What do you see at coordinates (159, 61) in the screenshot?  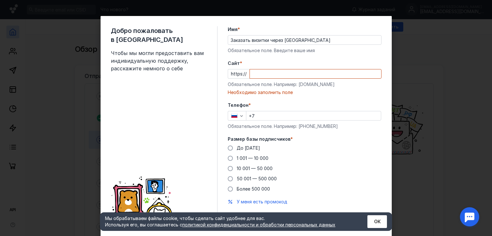 I see `span: Чтобы мы могли предоставить вам индивидуальную поддержку, расскажите немного о себе` at bounding box center [159, 61].